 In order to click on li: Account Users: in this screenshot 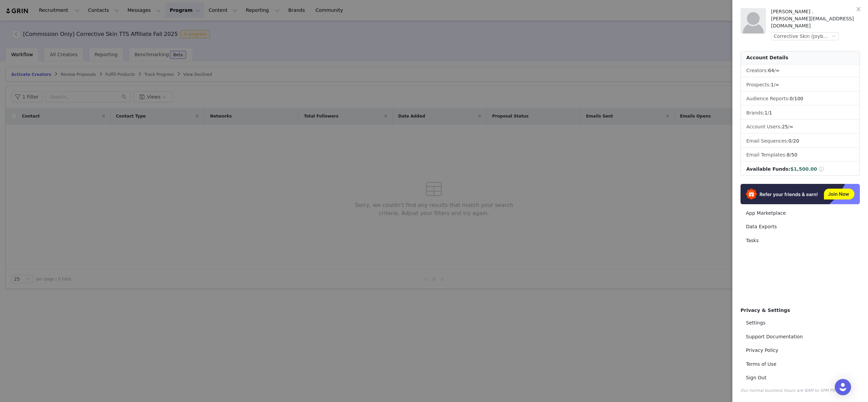, I will do `click(800, 127)`.